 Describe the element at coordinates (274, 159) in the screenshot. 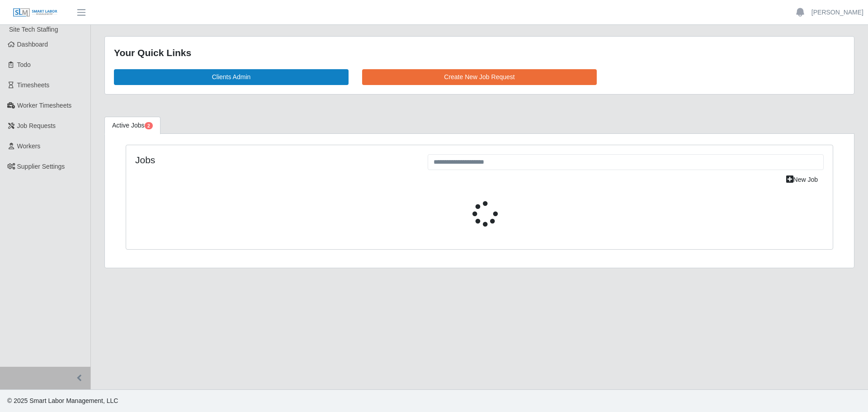

I see `h4: Jobs` at that location.